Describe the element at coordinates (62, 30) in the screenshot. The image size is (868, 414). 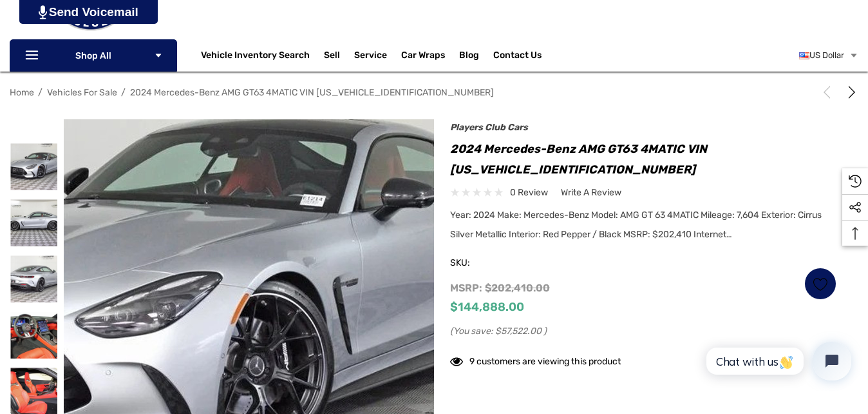
I see `span: Chat with us` at that location.